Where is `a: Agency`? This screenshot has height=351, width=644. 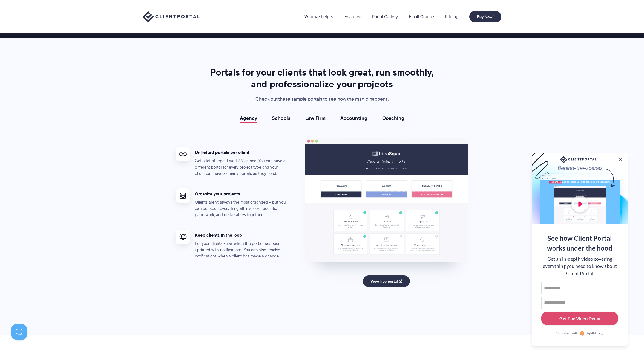 a: Agency is located at coordinates (248, 118).